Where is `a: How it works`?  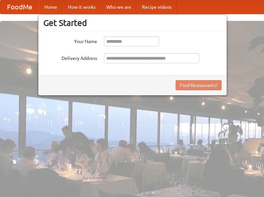
a: How it works is located at coordinates (82, 7).